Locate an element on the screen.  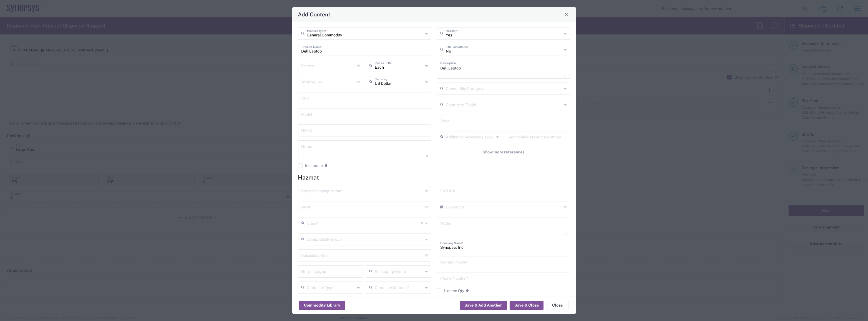
h4: Add Content is located at coordinates (314, 14).